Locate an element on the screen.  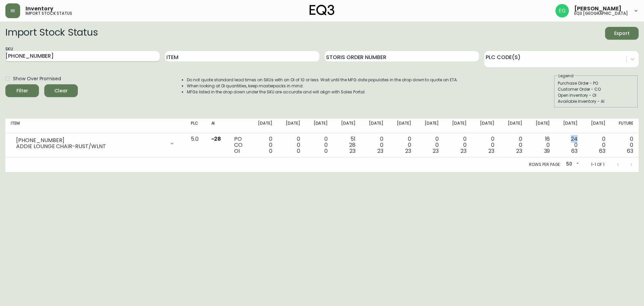
li: When looking at OI quantities, keep masterpacks in mind. is located at coordinates (322, 86).